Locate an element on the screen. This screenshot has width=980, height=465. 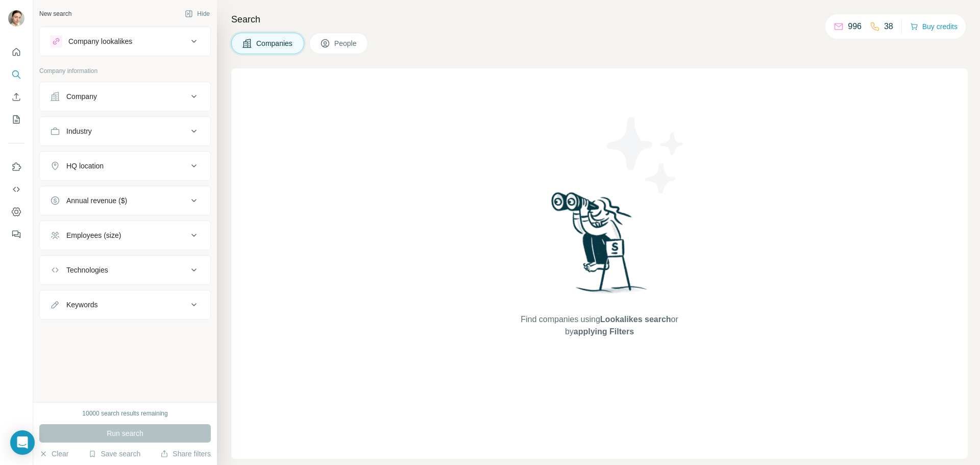
div: Company lookalikes is located at coordinates (100, 42).